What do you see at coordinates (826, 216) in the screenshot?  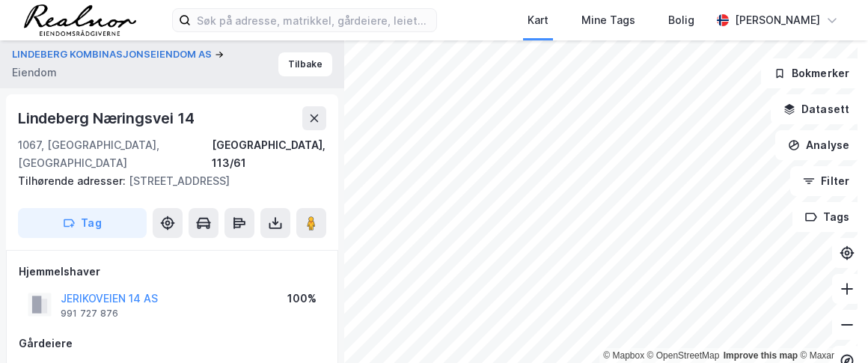 I see `button: Tags` at bounding box center [826, 216].